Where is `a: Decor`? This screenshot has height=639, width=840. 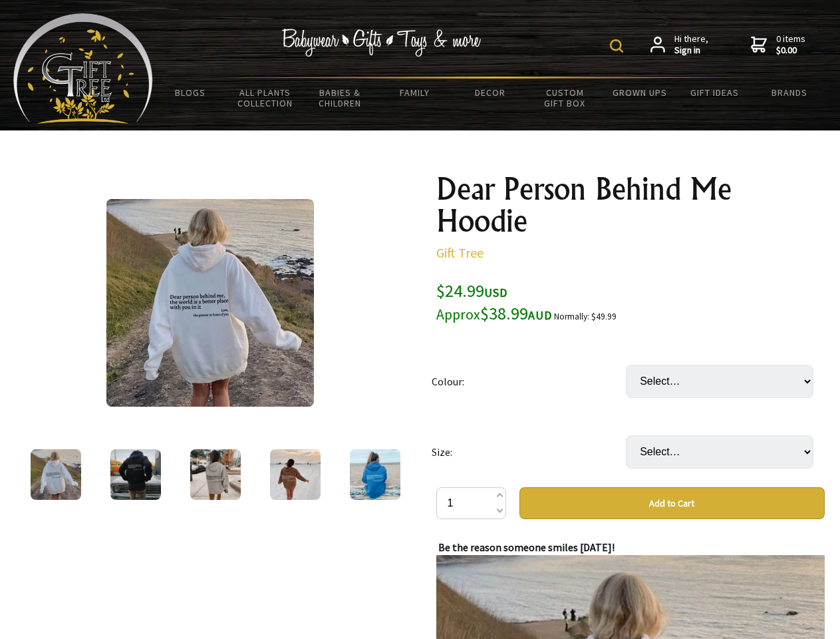
a: Decor is located at coordinates (490, 92).